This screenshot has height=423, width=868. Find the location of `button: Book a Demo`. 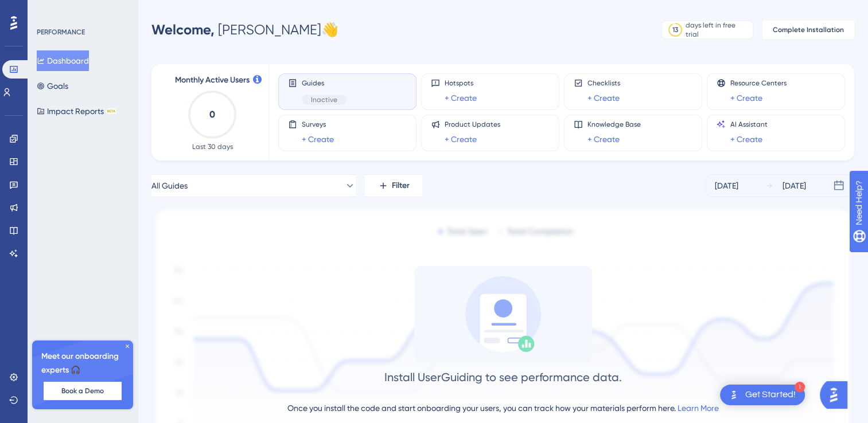

button: Book a Demo is located at coordinates (82, 391).